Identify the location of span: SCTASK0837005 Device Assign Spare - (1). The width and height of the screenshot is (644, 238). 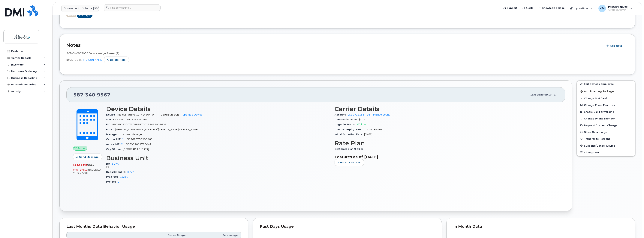
(93, 53).